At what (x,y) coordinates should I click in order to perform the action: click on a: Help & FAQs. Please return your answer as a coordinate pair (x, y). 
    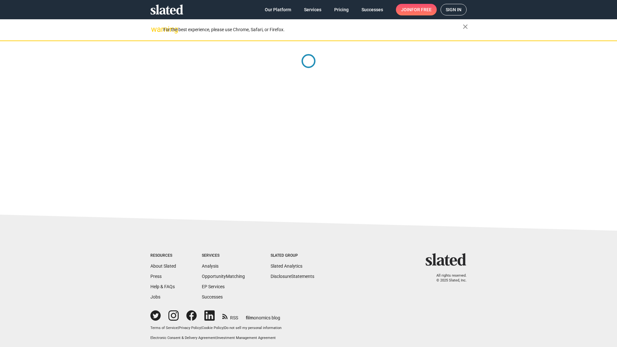
    Looking at the image, I should click on (163, 287).